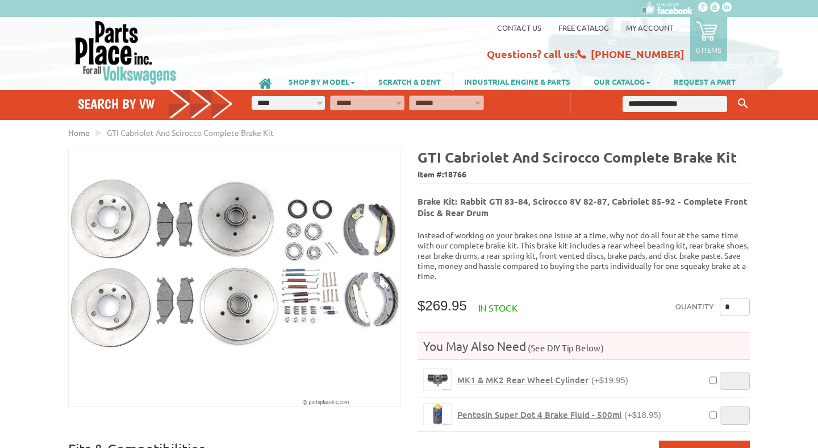  What do you see at coordinates (517, 81) in the screenshot?
I see `a: INDUSTRIAL ENGINE & PARTS` at bounding box center [517, 81].